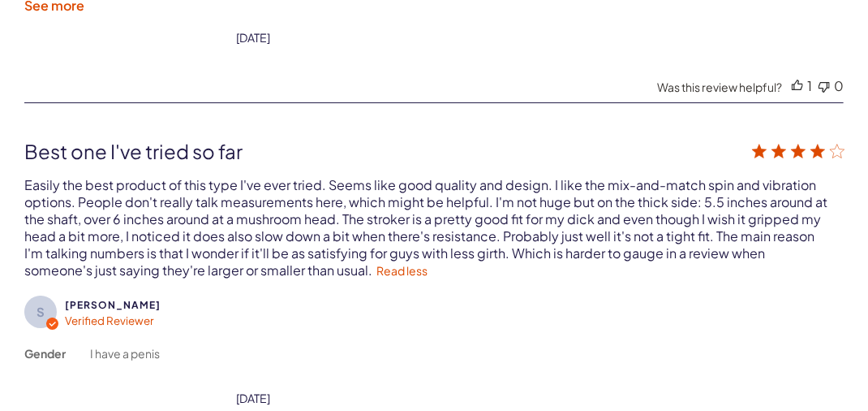 The image size is (868, 411). What do you see at coordinates (824, 86) in the screenshot?
I see `div: Vote down` at bounding box center [824, 86].